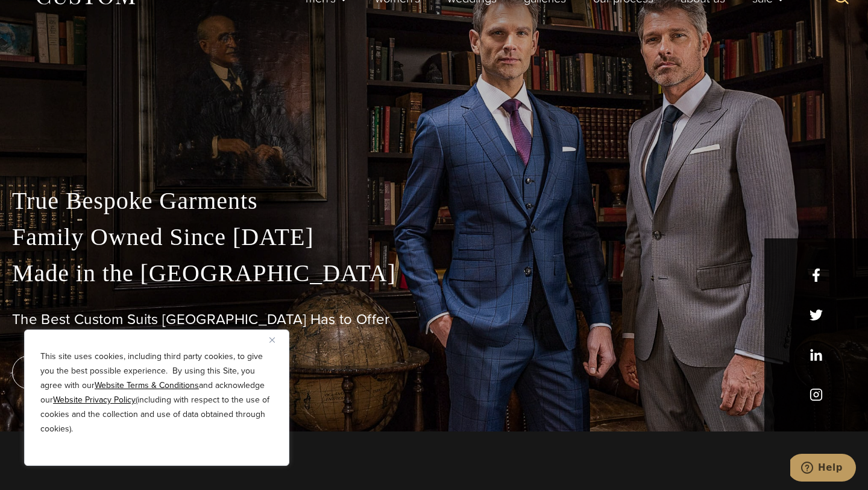 Image resolution: width=868 pixels, height=490 pixels. Describe the element at coordinates (272, 340) in the screenshot. I see `img: Close` at that location.